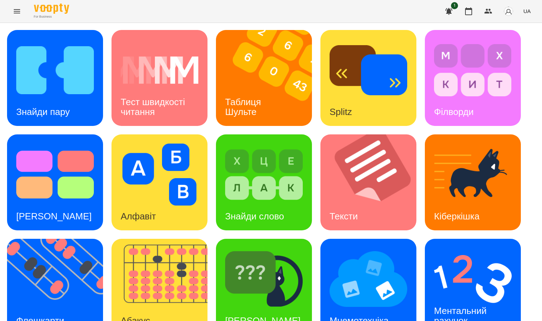 The height and width of the screenshot is (321, 542). Describe the element at coordinates (264, 279) in the screenshot. I see `img: Знайди Кіберкішку` at that location.